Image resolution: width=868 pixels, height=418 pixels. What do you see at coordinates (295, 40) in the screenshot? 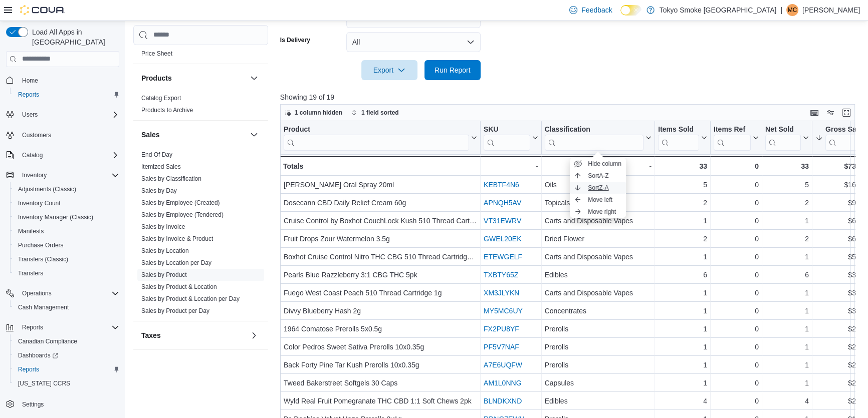
I see `label: Is Delivery` at bounding box center [295, 40].